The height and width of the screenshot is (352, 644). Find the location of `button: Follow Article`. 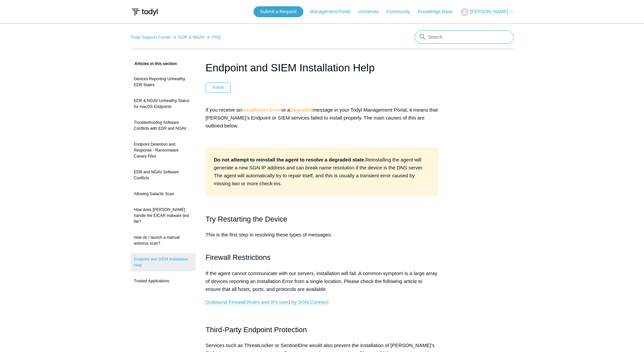

button: Follow Article is located at coordinates (218, 87).